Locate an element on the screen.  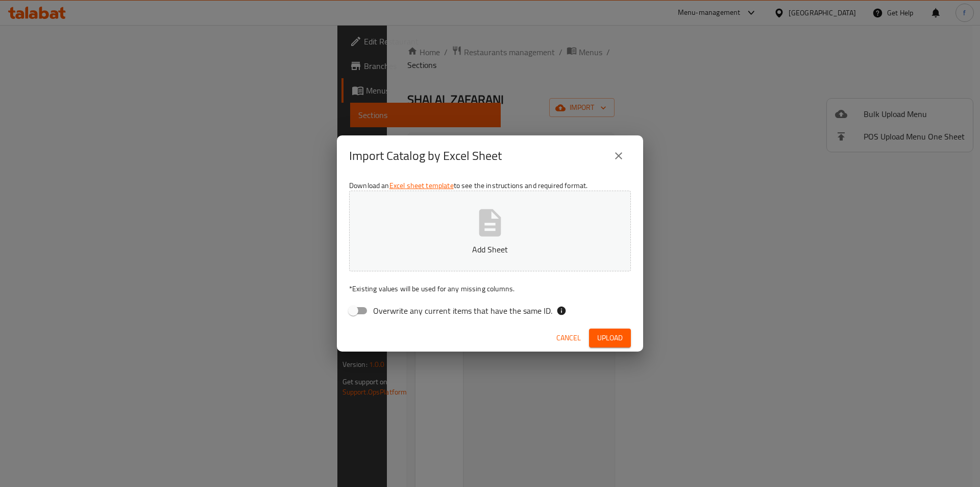
button: Upload is located at coordinates (610, 337).